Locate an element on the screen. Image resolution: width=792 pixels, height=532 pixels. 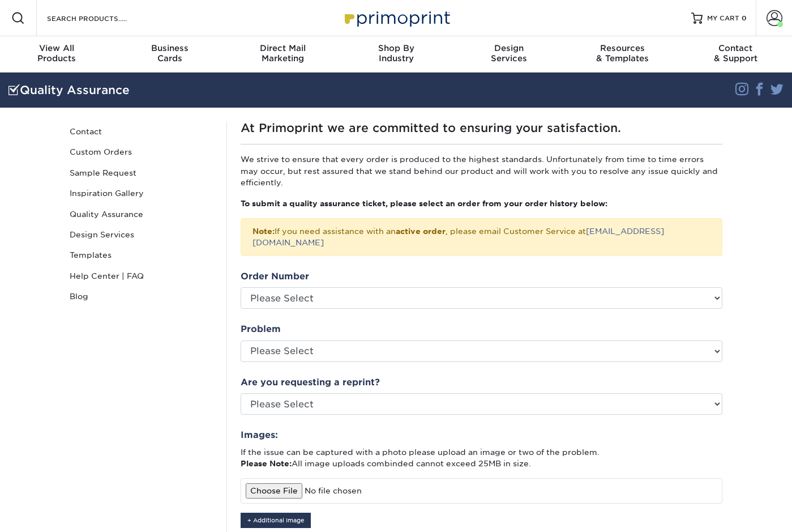
div: Industry is located at coordinates (396, 53).